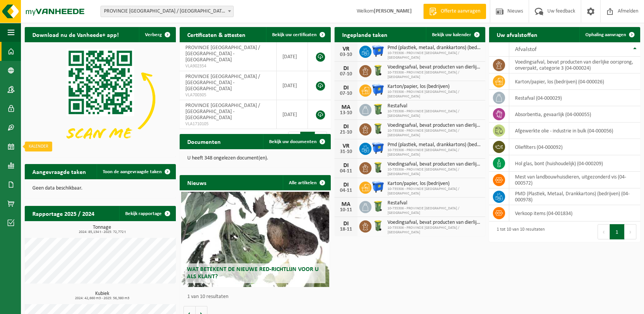 The height and width of the screenshot is (314, 644). I want to click on h2: Download nu de Vanheede+ app!, so click(75, 34).